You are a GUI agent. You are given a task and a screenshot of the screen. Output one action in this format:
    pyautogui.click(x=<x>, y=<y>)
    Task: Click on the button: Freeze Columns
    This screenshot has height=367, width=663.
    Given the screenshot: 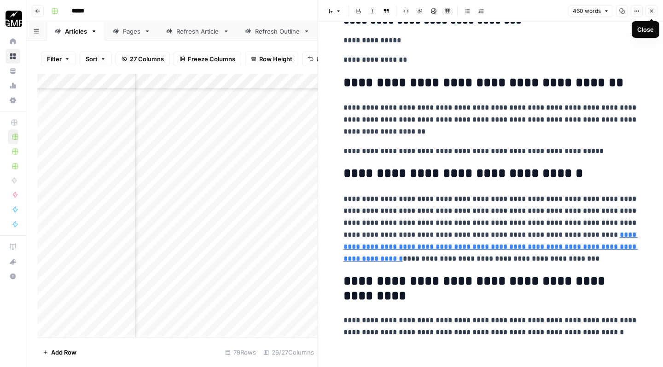 What is the action you would take?
    pyautogui.click(x=207, y=59)
    